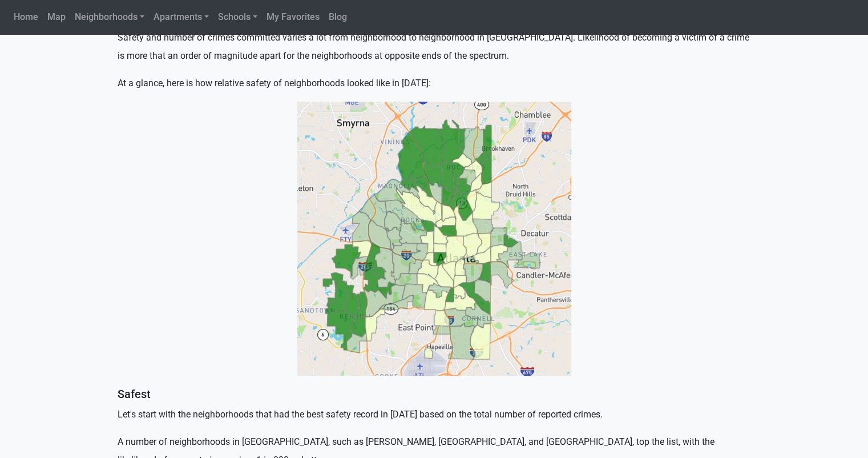 The width and height of the screenshot is (868, 458). I want to click on a: Schools, so click(237, 17).